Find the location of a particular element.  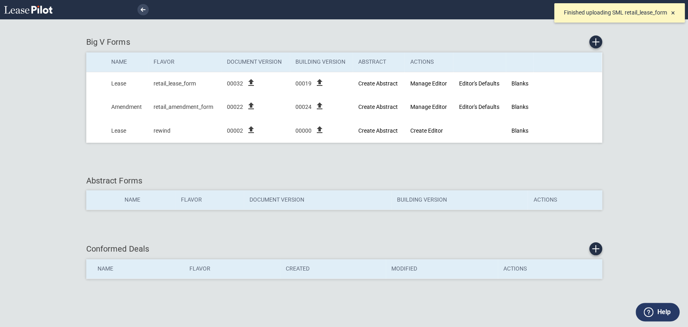

a: Create Editor is located at coordinates (426, 131).